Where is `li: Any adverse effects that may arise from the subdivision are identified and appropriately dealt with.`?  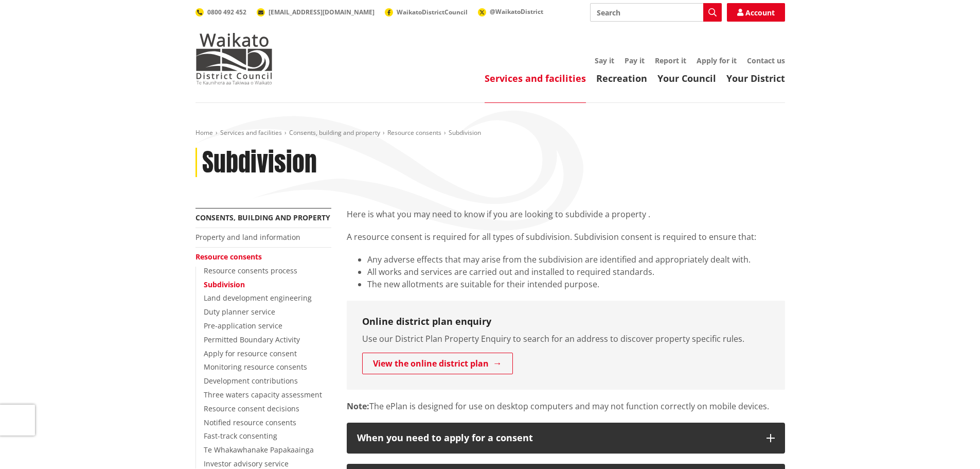 li: Any adverse effects that may arise from the subdivision are identified and appropriately dealt with. is located at coordinates (576, 259).